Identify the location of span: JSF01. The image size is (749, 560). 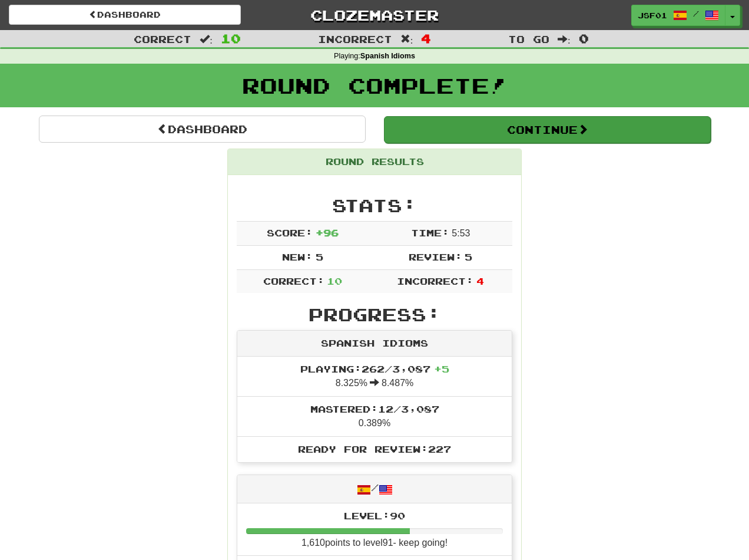
(652, 15).